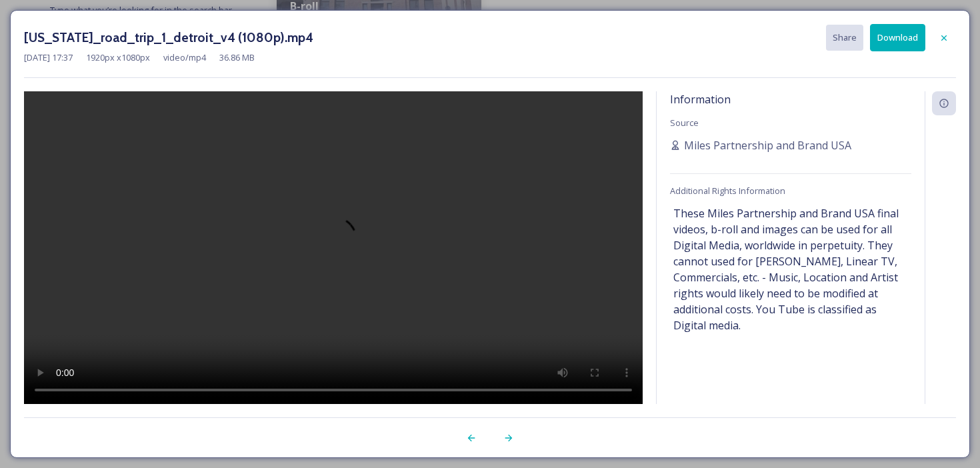 The image size is (980, 468). Describe the element at coordinates (844, 37) in the screenshot. I see `button: Share` at that location.